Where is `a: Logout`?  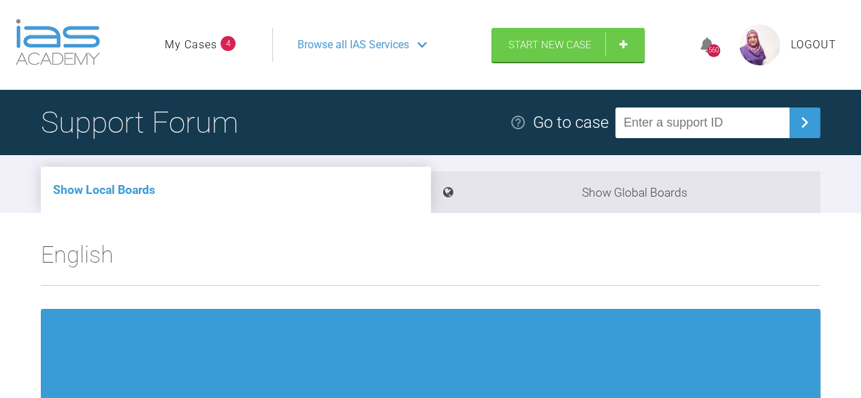
a: Logout is located at coordinates (814, 45).